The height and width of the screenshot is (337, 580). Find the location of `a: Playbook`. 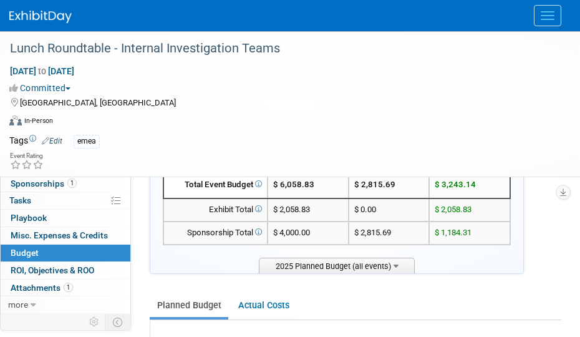

a: Playbook is located at coordinates (65, 218).